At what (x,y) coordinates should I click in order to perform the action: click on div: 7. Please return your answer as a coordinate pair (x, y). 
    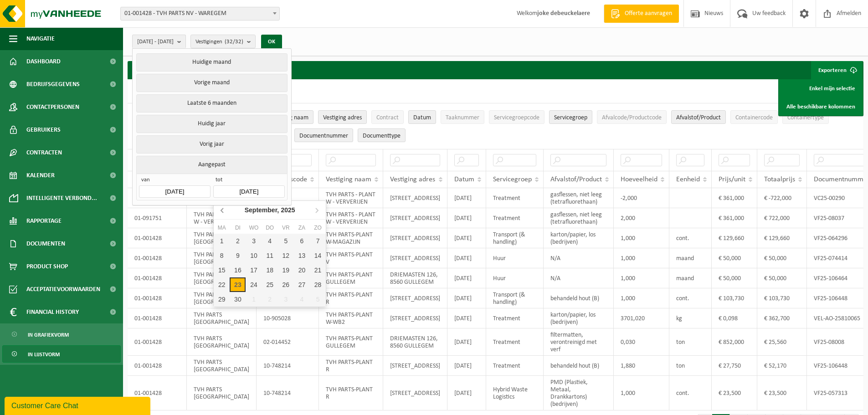
    Looking at the image, I should click on (317, 241).